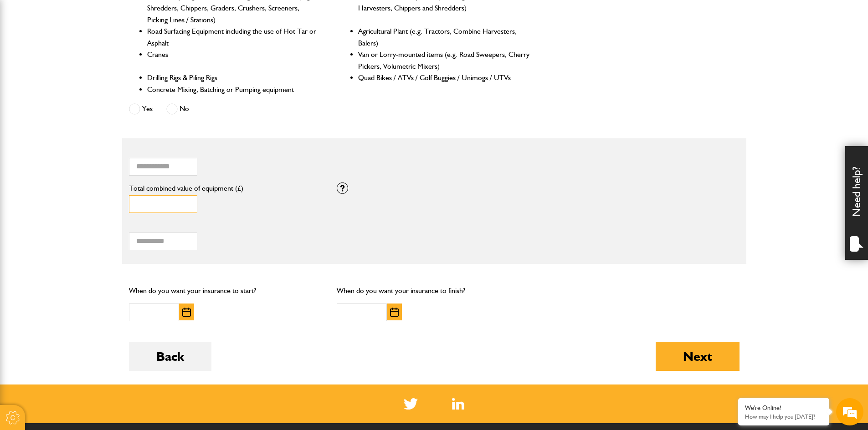  I want to click on li: Van or Lorry-mounted items (e.g. Road Sweepers, Cherry Pickers, Volumetric Mixers), so click(445, 60).